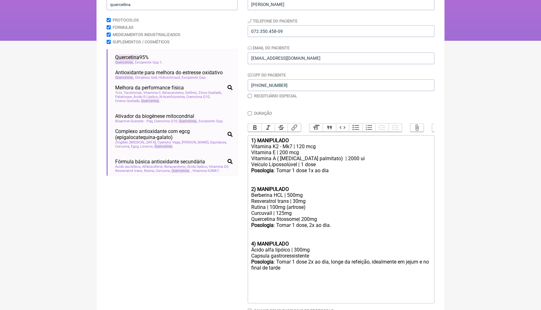 The height and width of the screenshot is (310, 541). I want to click on button: Attach Files, so click(417, 128).